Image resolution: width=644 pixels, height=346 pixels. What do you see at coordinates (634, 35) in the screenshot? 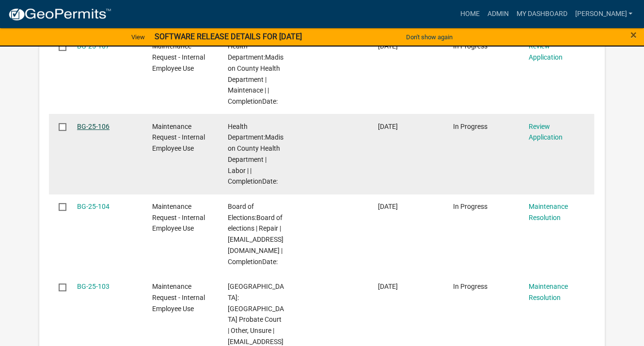
I see `button: Close` at bounding box center [634, 35].